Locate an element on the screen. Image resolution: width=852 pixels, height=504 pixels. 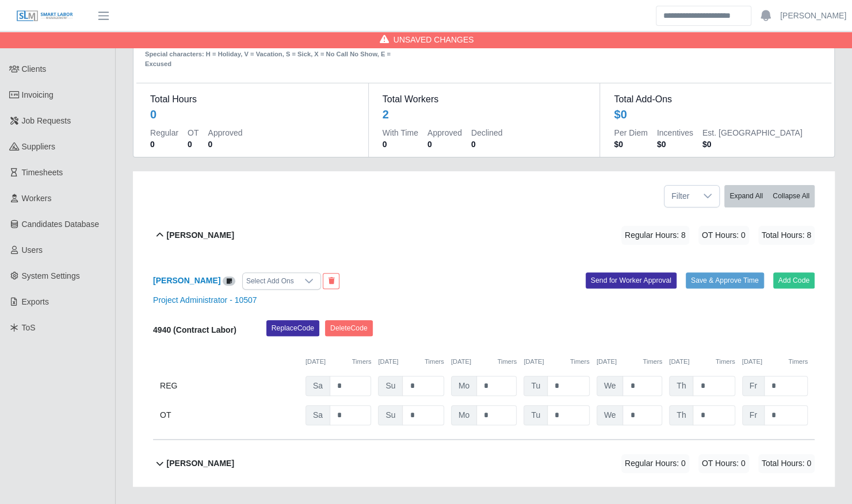
span: Regular Hours: 8 is located at coordinates (655, 235).